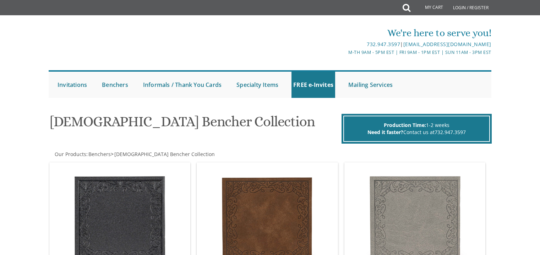  I want to click on a: Our Products, so click(70, 154).